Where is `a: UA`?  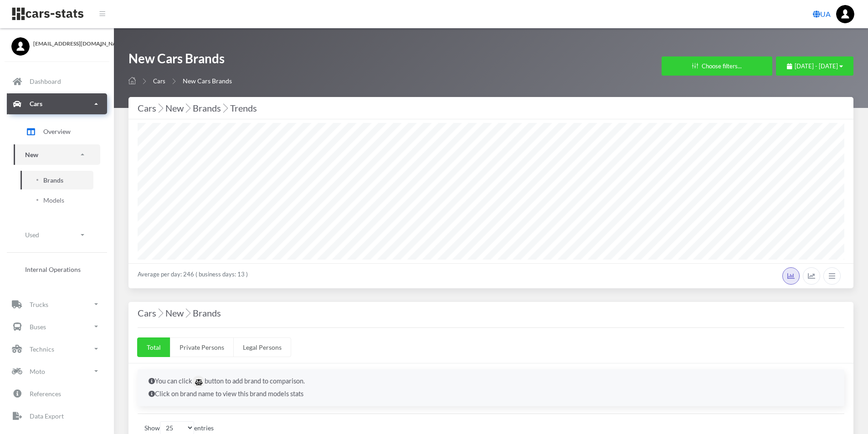
a: UA is located at coordinates (822, 14).